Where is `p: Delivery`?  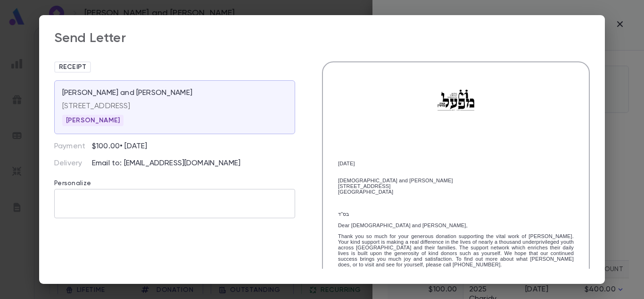
p: Delivery is located at coordinates (73, 163).